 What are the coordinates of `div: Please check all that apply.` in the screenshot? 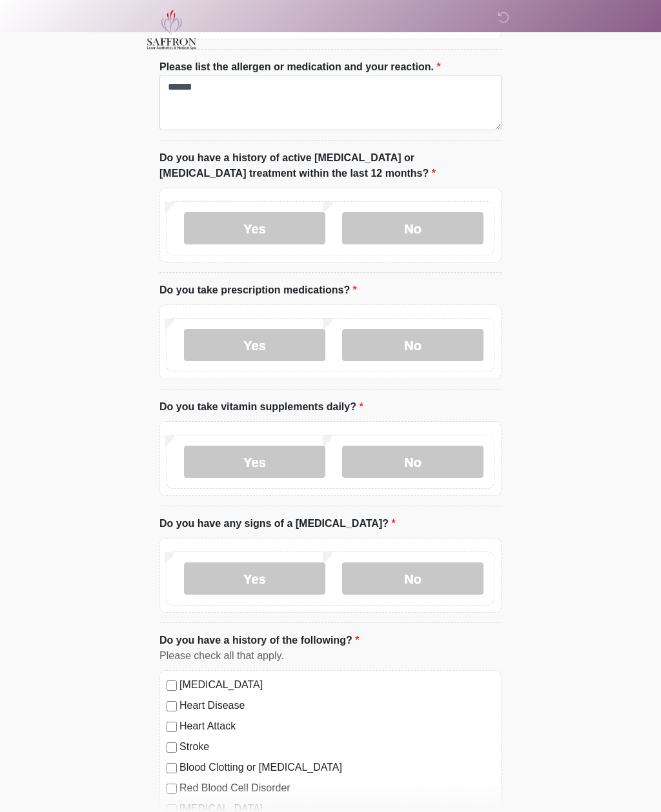 It's located at (330, 656).